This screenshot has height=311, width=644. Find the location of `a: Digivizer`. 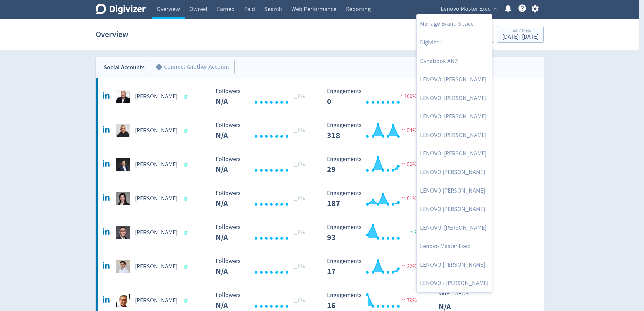

a: Digivizer is located at coordinates (454, 42).